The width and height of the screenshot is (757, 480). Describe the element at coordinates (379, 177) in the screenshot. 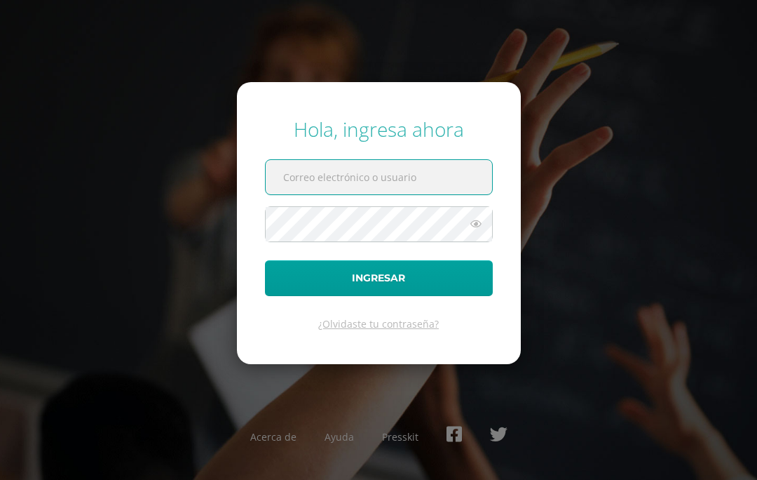

I see `input: Correo electrónico o usuario` at that location.